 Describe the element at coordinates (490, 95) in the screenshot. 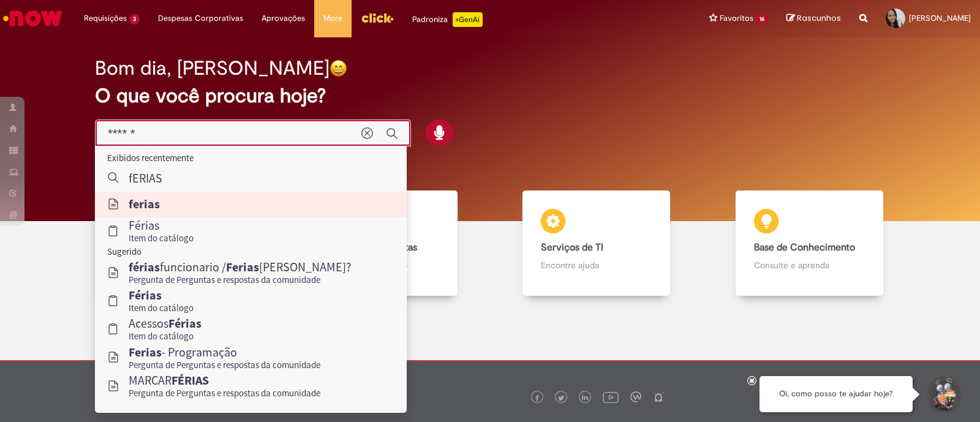

I see `h2: O que você procura hoje?` at that location.